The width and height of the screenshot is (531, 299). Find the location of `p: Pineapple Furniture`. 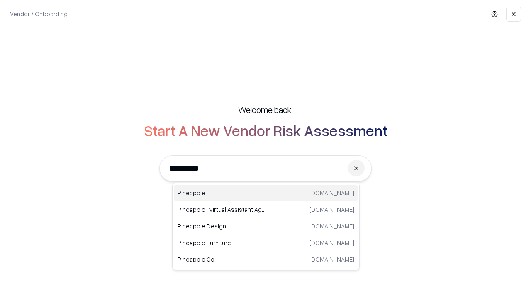

p: Pineapple Furniture is located at coordinates (222, 242).